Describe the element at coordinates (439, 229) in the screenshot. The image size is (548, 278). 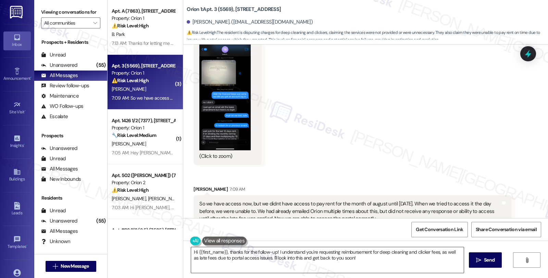
I see `button: Get Conversation Link` at that location.